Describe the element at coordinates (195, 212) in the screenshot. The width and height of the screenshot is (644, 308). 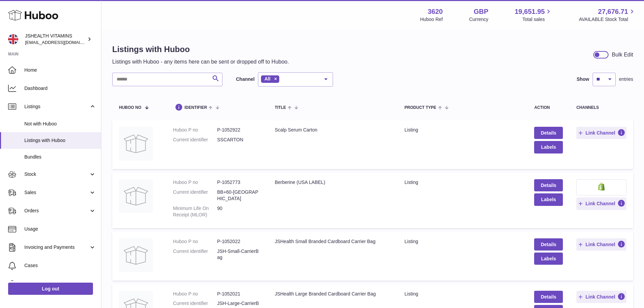
I see `dt: Minimum Life On Receipt (MLOR)` at that location.